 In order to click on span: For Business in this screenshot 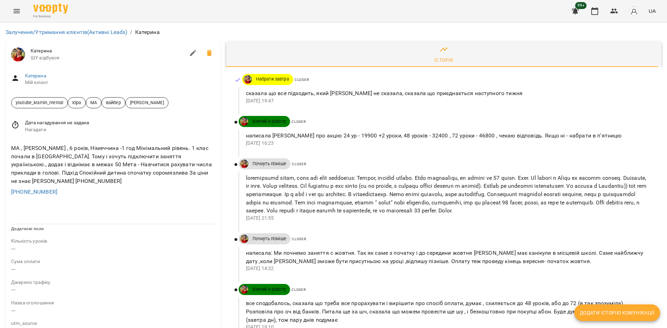, I will do `click(51, 16)`.